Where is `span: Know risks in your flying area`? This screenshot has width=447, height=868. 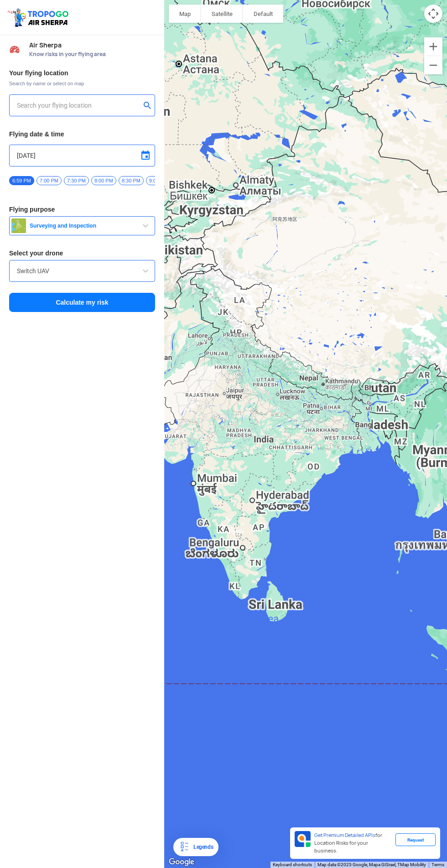 span: Know risks in your flying area is located at coordinates (92, 54).